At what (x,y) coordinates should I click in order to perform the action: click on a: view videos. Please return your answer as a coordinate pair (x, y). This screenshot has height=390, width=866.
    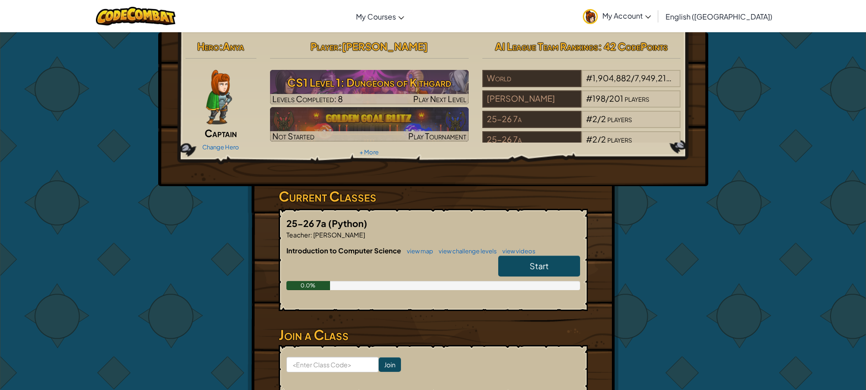
    Looking at the image, I should click on (516, 251).